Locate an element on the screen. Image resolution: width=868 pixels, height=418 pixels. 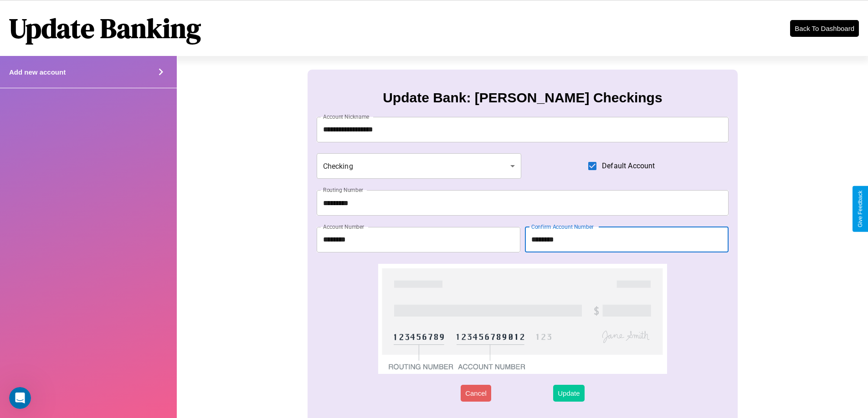
h4: Add new account is located at coordinates (37, 72).